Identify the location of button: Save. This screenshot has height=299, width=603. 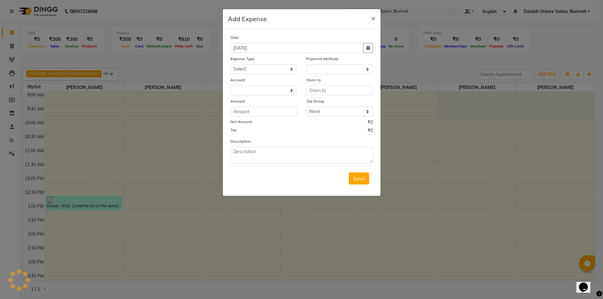
(359, 179).